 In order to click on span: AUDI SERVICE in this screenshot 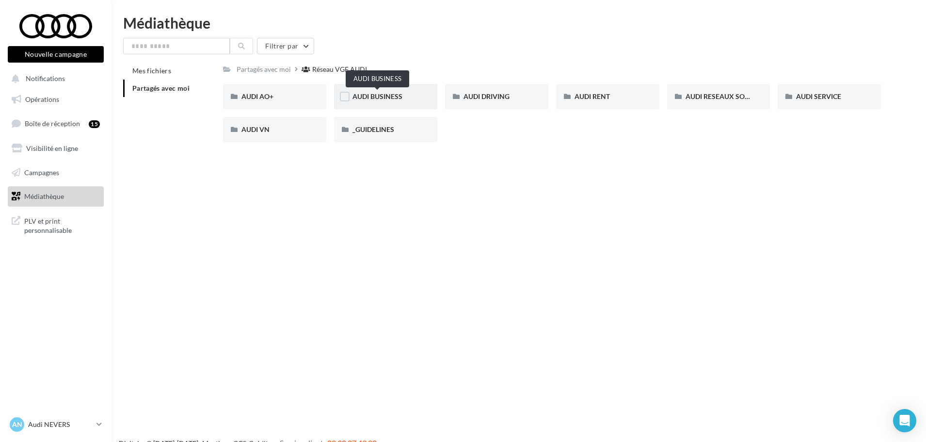, I will do `click(819, 96)`.